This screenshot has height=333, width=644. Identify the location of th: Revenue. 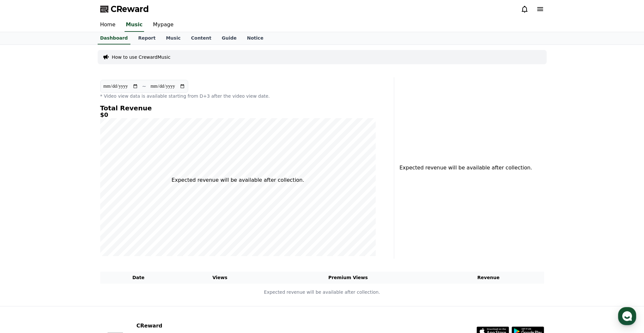
(489, 277).